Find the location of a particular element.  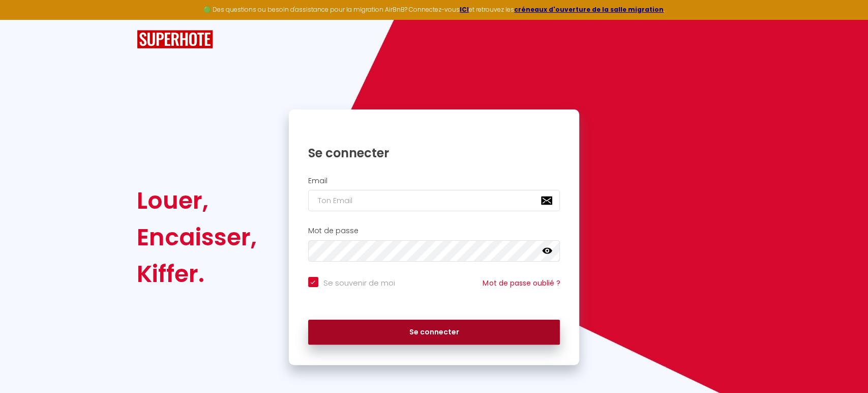

a: ICI is located at coordinates (464, 9).